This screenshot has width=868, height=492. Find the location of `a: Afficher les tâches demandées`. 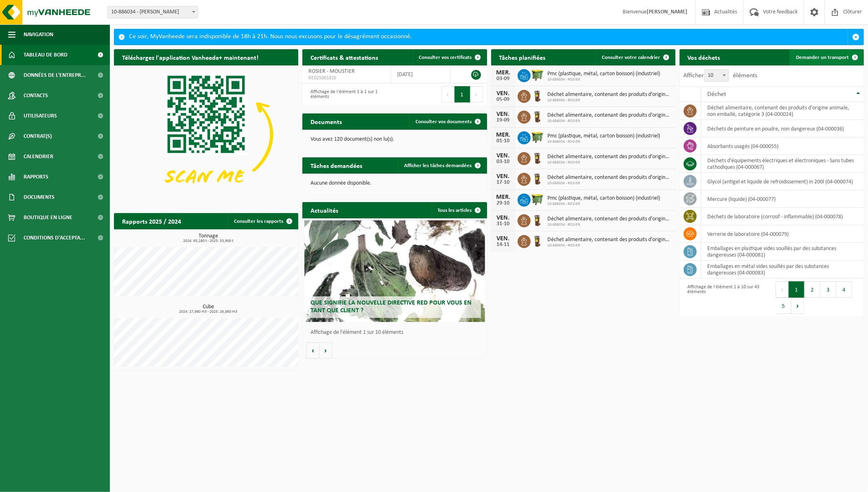

a: Afficher les tâches demandées is located at coordinates (442, 166).